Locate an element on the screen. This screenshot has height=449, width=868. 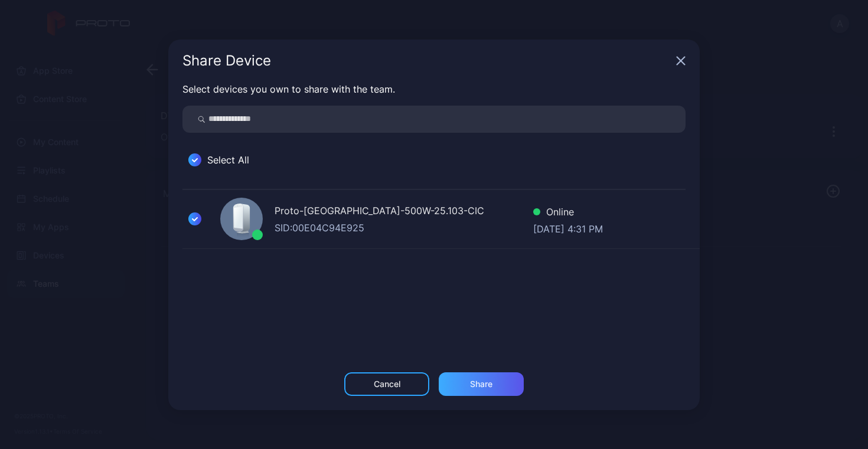
p: Select devices you own to share with the team. is located at coordinates (434, 89).